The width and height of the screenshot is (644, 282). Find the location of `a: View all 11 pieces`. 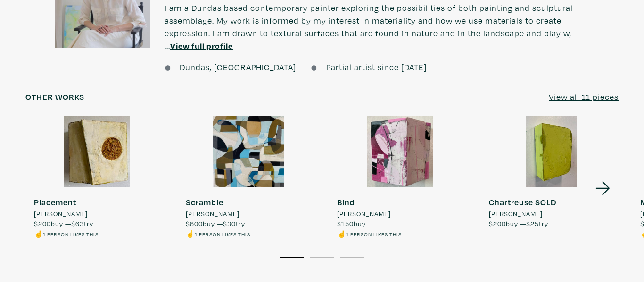

a: View all 11 pieces is located at coordinates (583, 96).